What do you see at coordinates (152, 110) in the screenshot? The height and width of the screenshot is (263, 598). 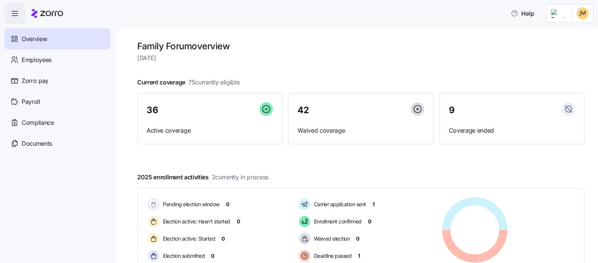 I see `span: 36` at bounding box center [152, 110].